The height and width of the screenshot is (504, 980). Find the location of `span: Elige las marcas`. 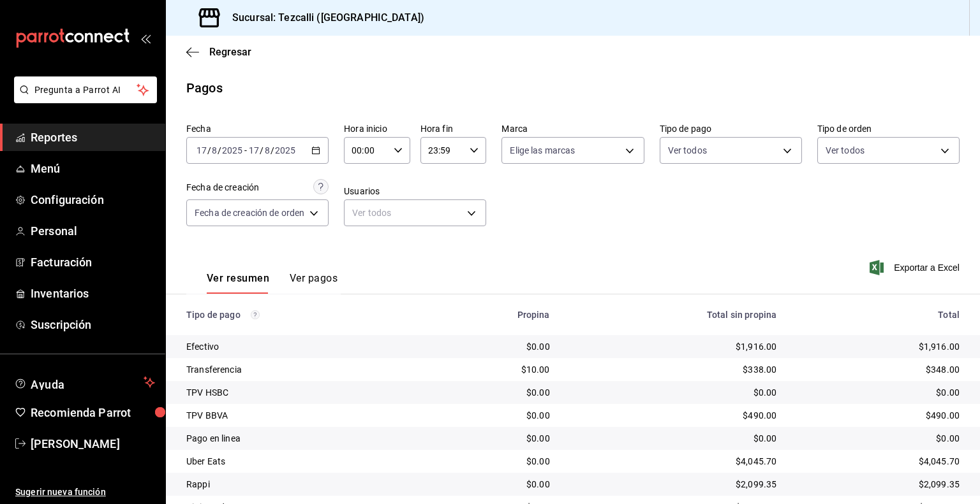

span: Elige las marcas is located at coordinates (542, 151).